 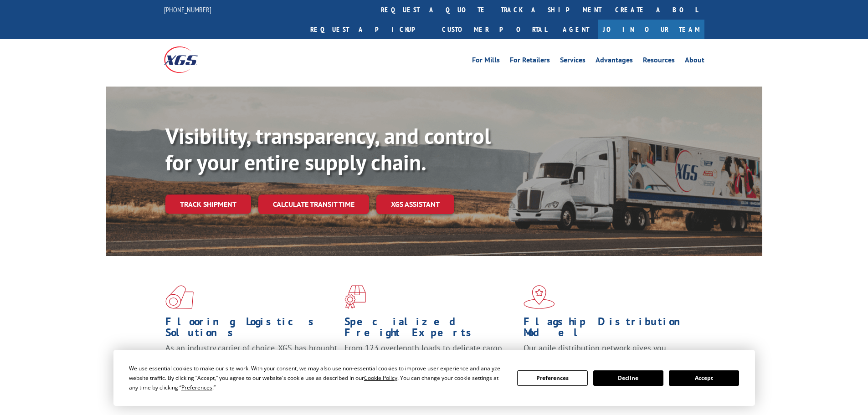 What do you see at coordinates (495, 29) in the screenshot?
I see `a: Customer Portal` at bounding box center [495, 29].